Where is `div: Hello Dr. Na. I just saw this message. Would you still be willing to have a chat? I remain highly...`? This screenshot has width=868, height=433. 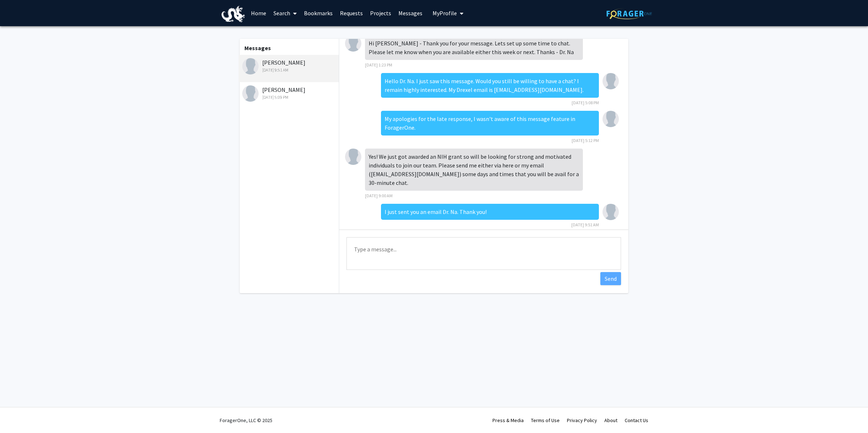
div: Hello Dr. Na. I just saw this message. Would you still be willing to have a chat? I remain highly... is located at coordinates (490, 86).